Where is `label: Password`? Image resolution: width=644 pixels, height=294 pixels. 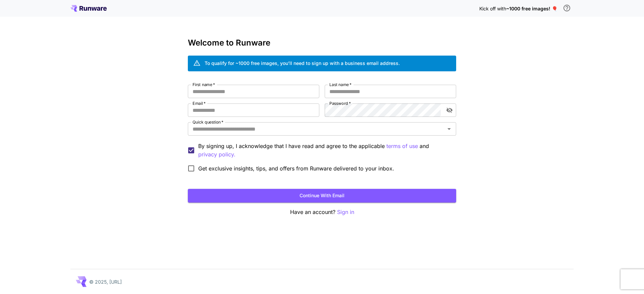
label: Password is located at coordinates (340, 103).